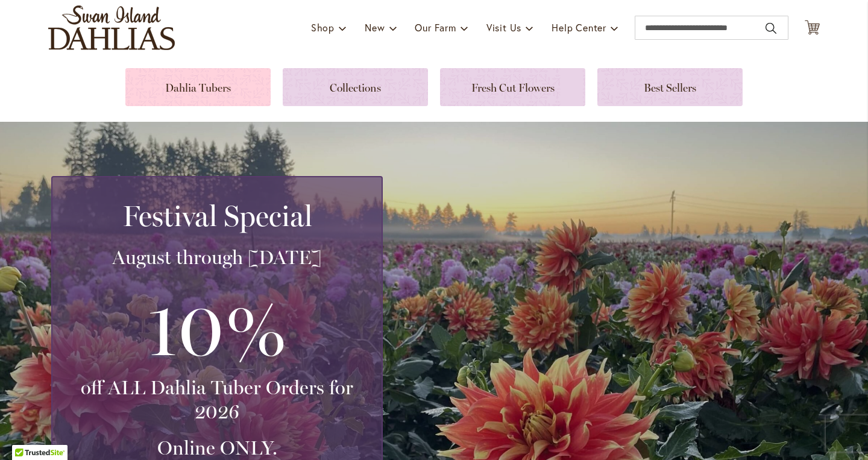 Image resolution: width=868 pixels, height=460 pixels. I want to click on a: store logo, so click(111, 28).